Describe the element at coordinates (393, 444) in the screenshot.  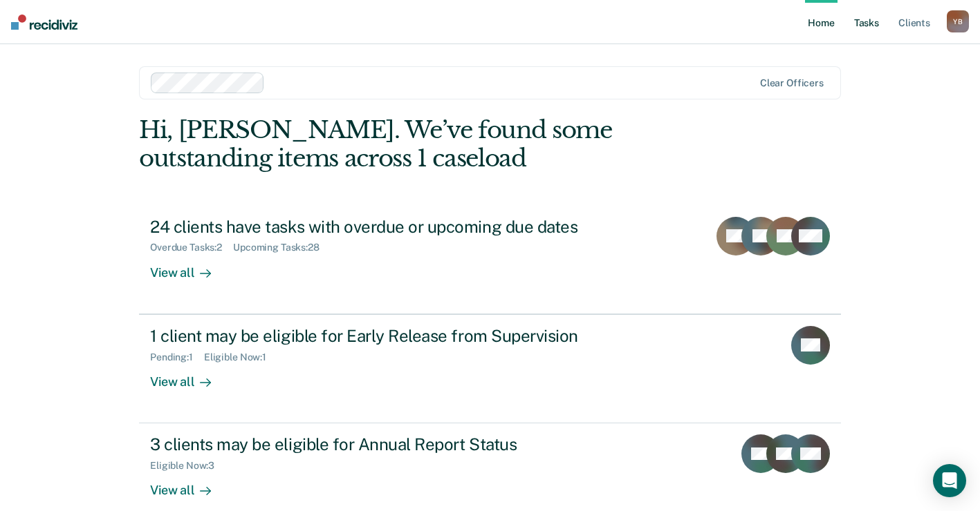
I see `div: 3 clients may be eligible for Annual Report Status` at that location.